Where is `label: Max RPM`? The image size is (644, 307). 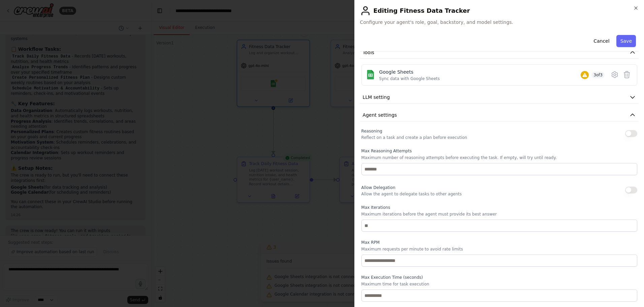 label: Max RPM is located at coordinates (499, 243).